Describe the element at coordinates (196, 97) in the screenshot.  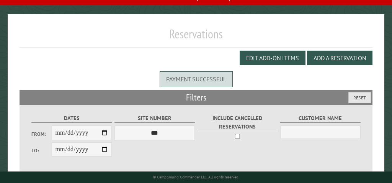
I see `h2: Filters` at that location.